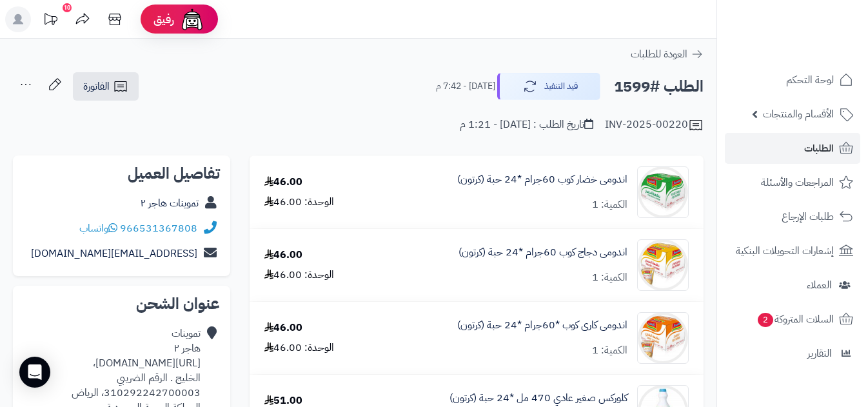 The image size is (868, 407). Describe the element at coordinates (192, 19) in the screenshot. I see `img: ai-face.png` at that location.